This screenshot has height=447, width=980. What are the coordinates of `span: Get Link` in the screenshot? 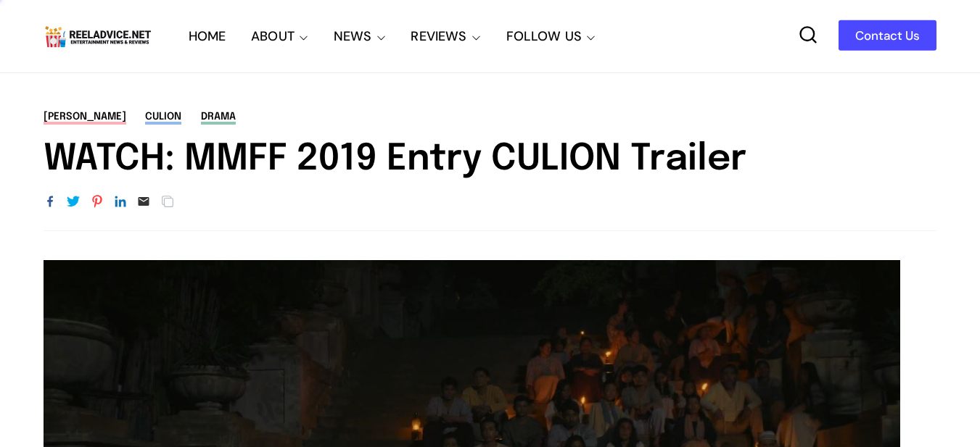 It's located at (168, 202).